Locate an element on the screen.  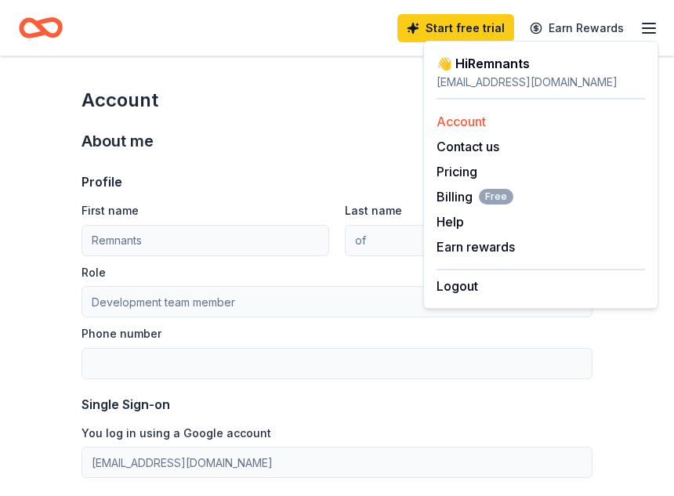
label: First name is located at coordinates (110, 211).